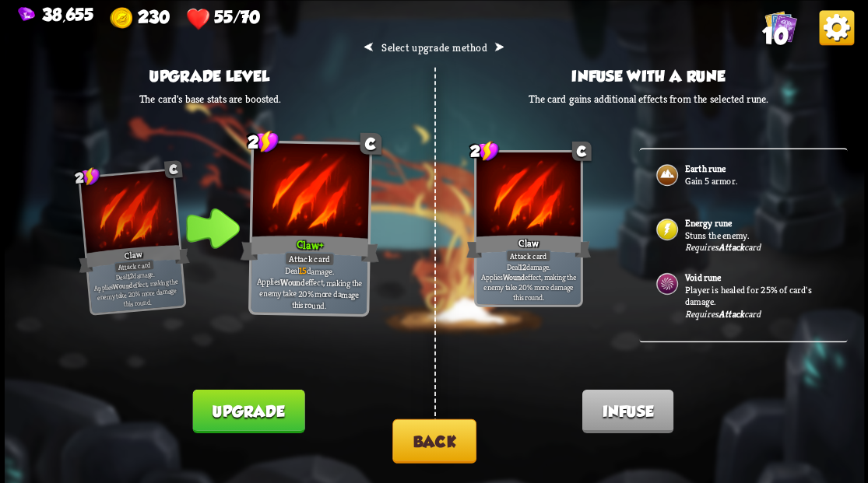 This screenshot has height=483, width=868. Describe the element at coordinates (666, 283) in the screenshot. I see `img: Void.png` at that location.